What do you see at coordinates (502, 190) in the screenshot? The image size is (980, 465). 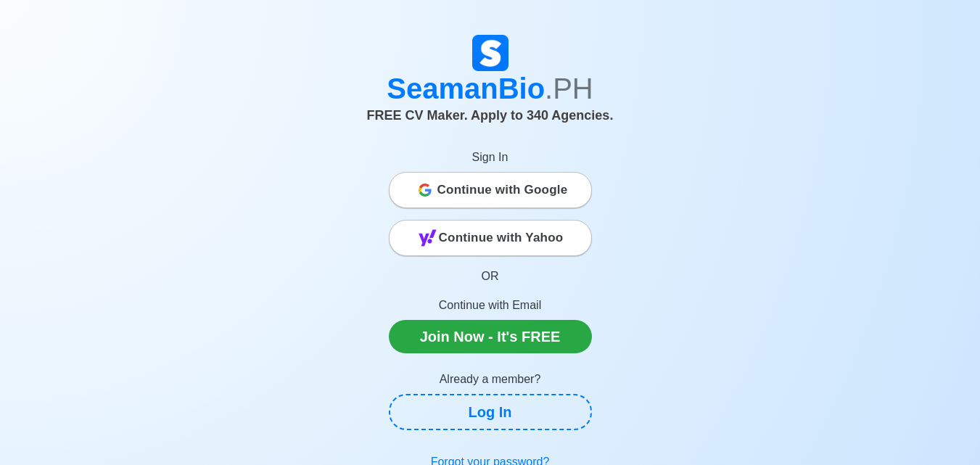 I see `span: Continue with Google` at bounding box center [502, 190].